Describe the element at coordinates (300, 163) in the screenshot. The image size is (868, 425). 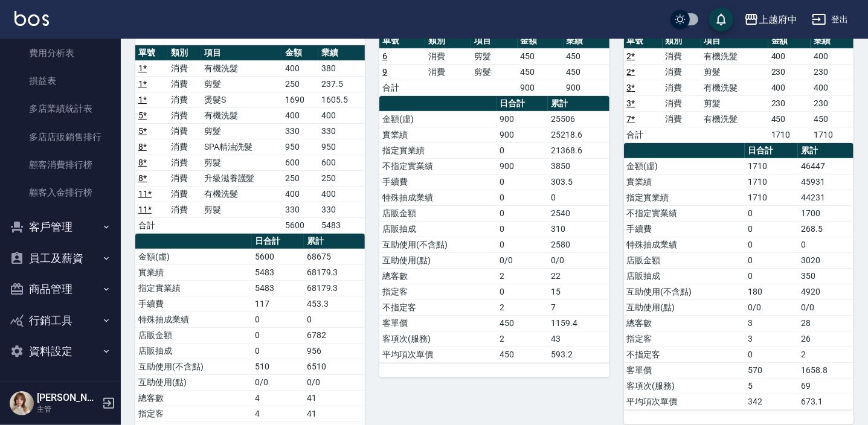
I see `td: 600` at that location.